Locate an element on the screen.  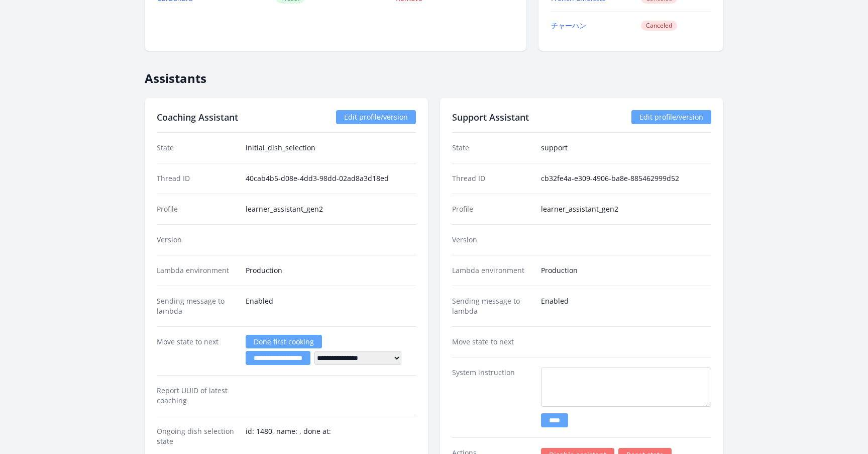
dt: System instruction is located at coordinates (493, 397).